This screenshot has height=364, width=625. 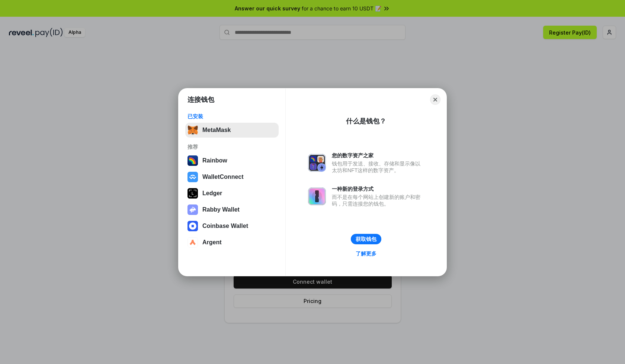 What do you see at coordinates (232, 116) in the screenshot?
I see `div: 已安装` at bounding box center [232, 116].